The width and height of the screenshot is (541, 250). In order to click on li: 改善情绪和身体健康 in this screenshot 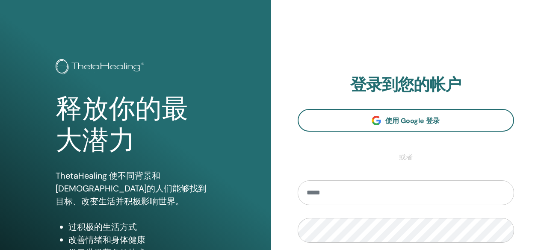, I will do `click(141, 240)`.